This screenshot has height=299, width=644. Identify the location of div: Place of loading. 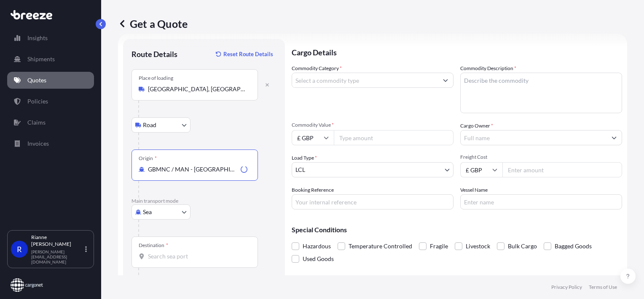
(156, 78).